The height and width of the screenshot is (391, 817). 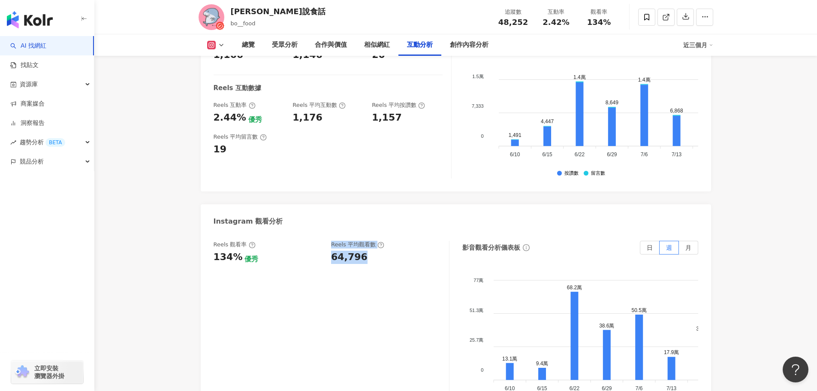 What do you see at coordinates (28, 46) in the screenshot?
I see `a: searchAI 找網紅` at bounding box center [28, 46].